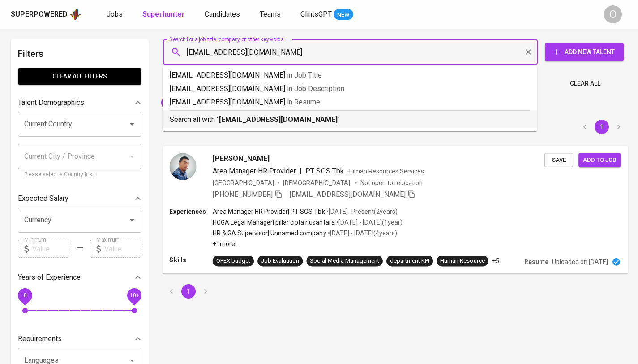  Describe the element at coordinates (316, 14) in the screenshot. I see `span: GlintsGPT` at that location.